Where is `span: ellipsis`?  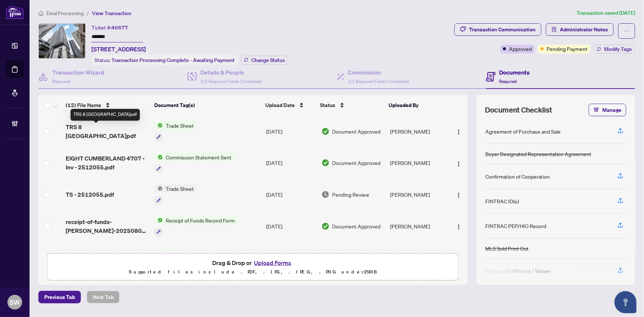 span: ellipsis is located at coordinates (626, 31).